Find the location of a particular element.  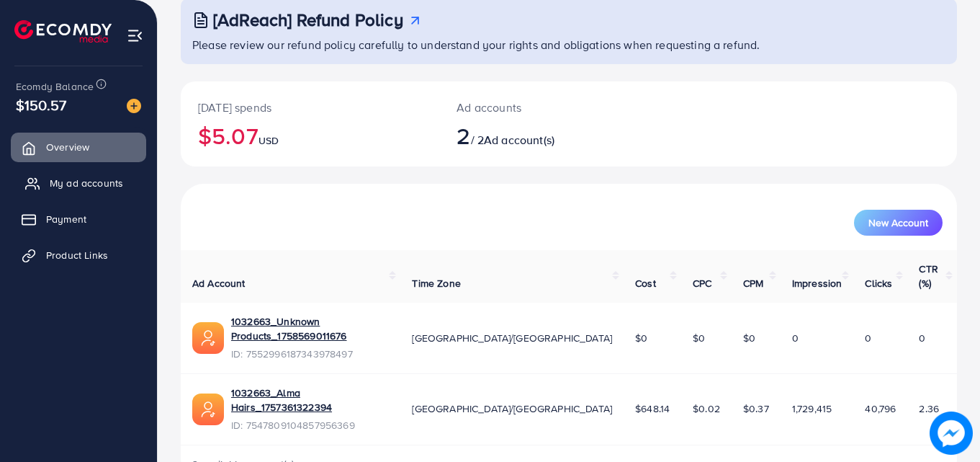

span: Ad account(s) is located at coordinates (519, 140).